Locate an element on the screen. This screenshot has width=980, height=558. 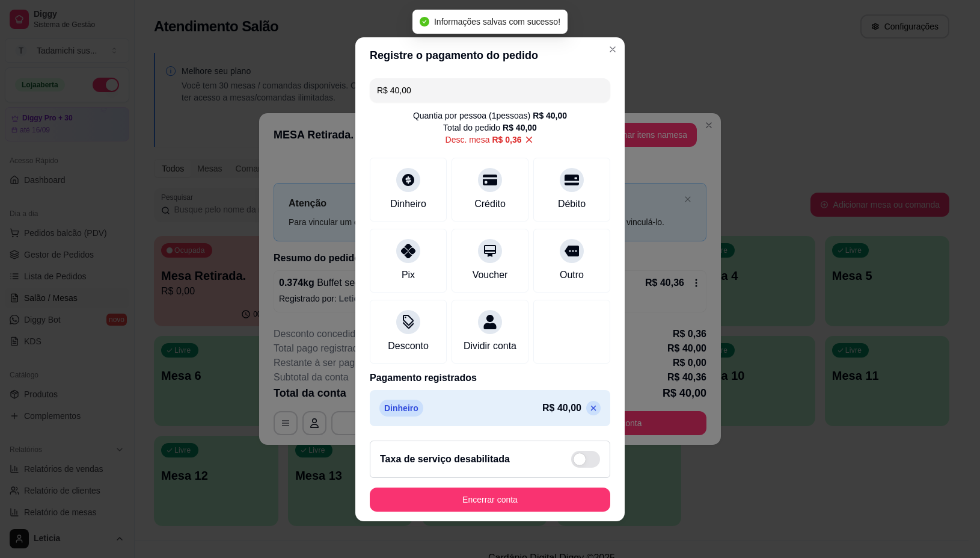
span: R$ 0,36 is located at coordinates (506, 140).